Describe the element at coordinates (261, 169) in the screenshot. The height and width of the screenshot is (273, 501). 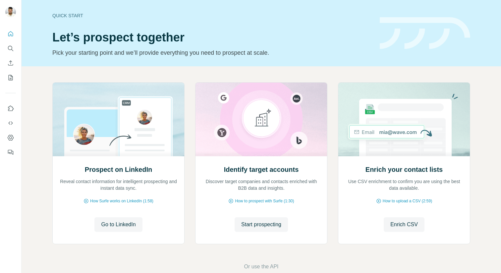
I see `h2: Identify target accounts` at that location.